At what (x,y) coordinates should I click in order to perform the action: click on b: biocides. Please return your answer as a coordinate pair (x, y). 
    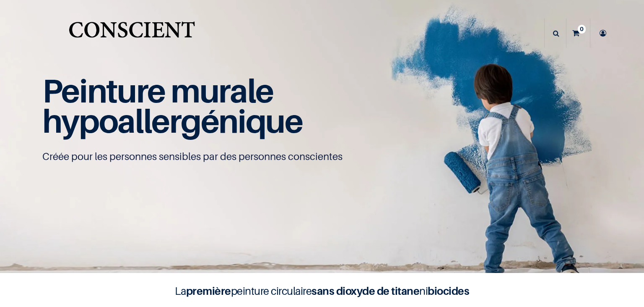
    Looking at the image, I should click on (449, 291).